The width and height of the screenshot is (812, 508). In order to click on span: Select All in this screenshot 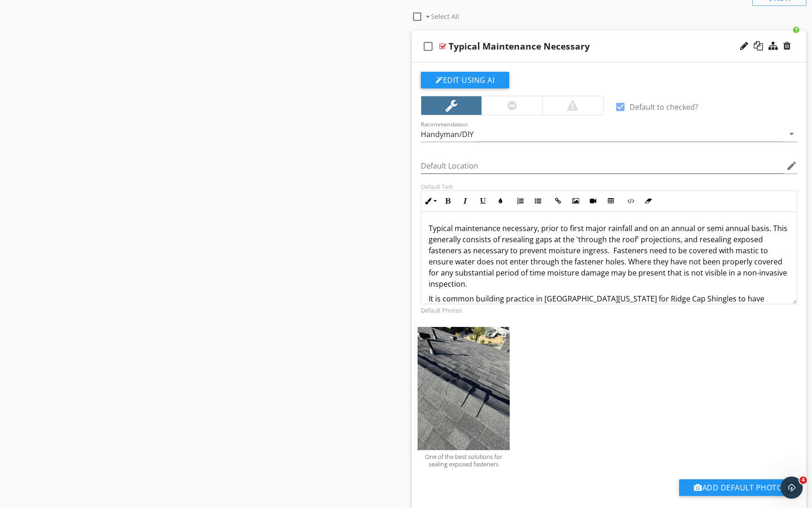, I will do `click(445, 16)`.